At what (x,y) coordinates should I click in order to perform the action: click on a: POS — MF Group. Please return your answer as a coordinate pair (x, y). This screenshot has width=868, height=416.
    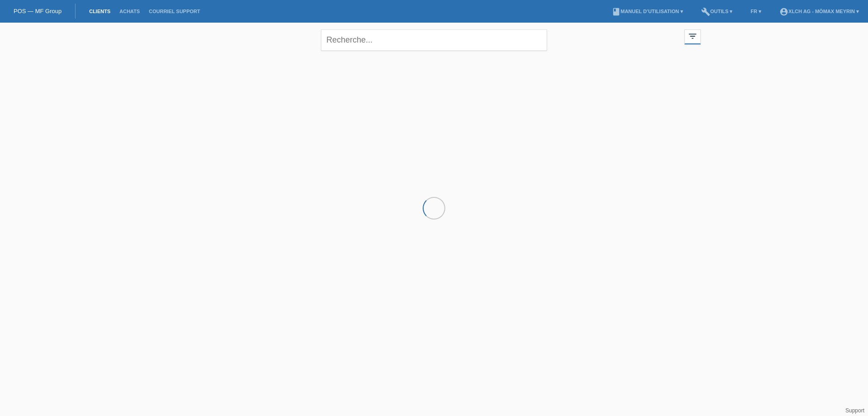
    Looking at the image, I should click on (37, 11).